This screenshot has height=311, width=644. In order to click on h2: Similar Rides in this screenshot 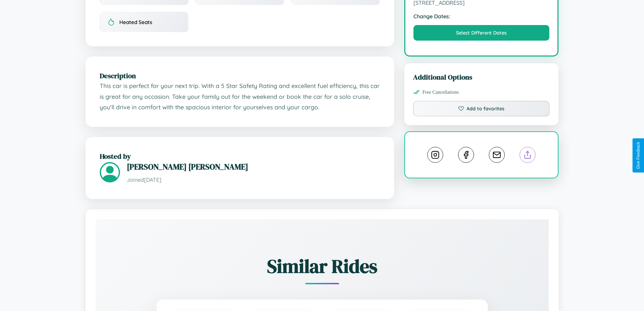, I will do `click(322, 266)`.